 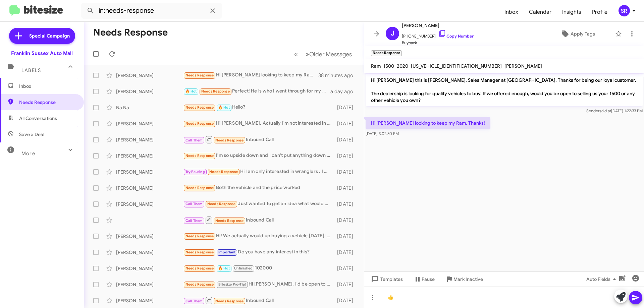 I want to click on button: Pause, so click(x=424, y=279).